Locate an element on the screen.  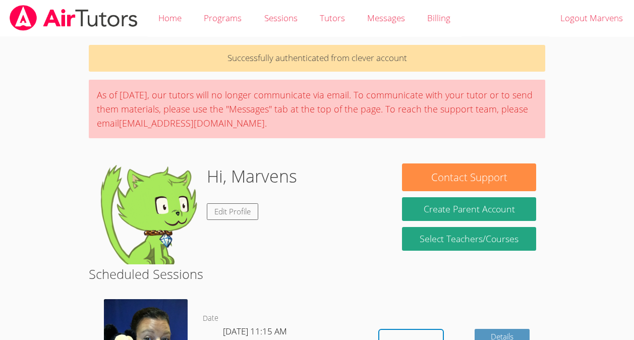
img: default.png is located at coordinates (148, 214).